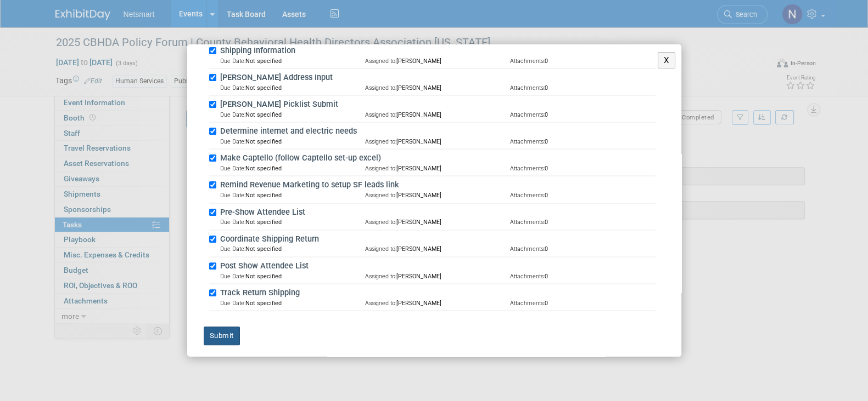  I want to click on label: Remind Revenue Marketing to setup SF leads link, so click(436, 185).